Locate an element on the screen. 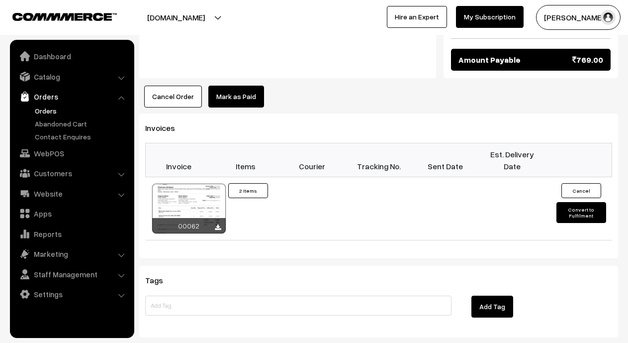  th: Courier is located at coordinates (312, 160).